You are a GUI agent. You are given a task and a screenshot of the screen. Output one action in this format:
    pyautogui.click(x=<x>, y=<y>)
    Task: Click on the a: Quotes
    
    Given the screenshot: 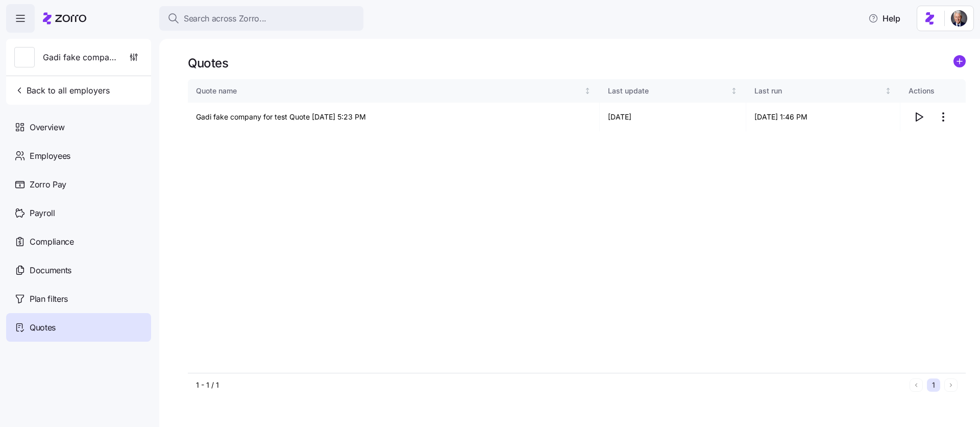 What is the action you would take?
    pyautogui.click(x=79, y=328)
    